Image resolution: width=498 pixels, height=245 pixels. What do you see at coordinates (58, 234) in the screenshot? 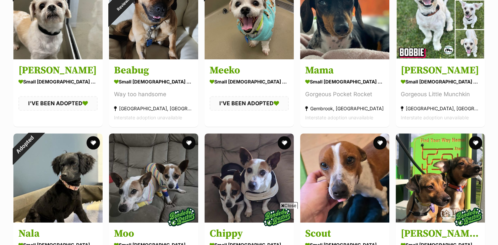
I see `h3: Nala` at bounding box center [58, 234].